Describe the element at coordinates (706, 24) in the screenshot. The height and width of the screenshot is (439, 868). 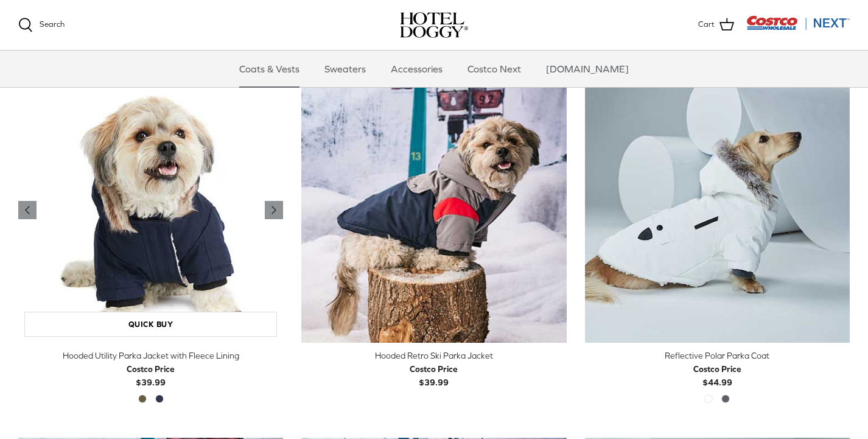
I see `span: Cart` at that location.